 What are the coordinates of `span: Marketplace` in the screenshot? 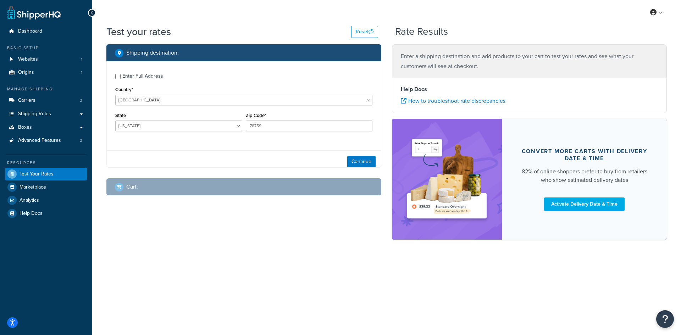 It's located at (33, 187).